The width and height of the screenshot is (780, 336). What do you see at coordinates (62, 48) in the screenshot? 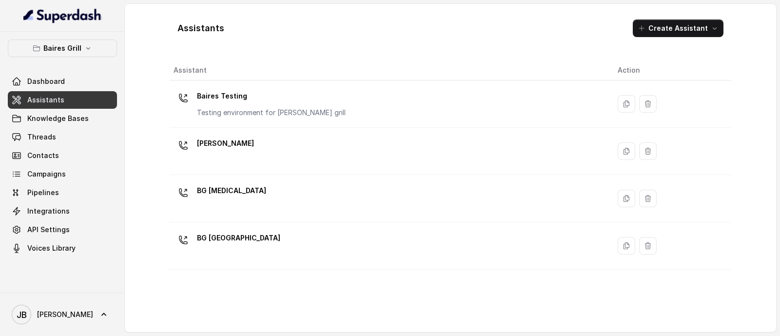
I see `p: Baires Grill` at bounding box center [62, 48].